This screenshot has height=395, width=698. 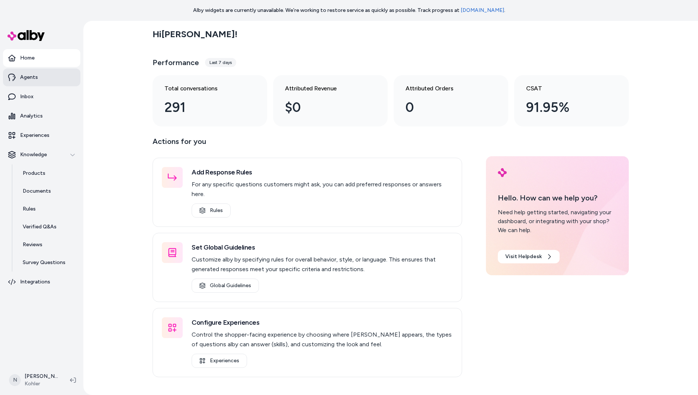 What do you see at coordinates (566, 89) in the screenshot?
I see `h3: CSAT` at bounding box center [566, 89].